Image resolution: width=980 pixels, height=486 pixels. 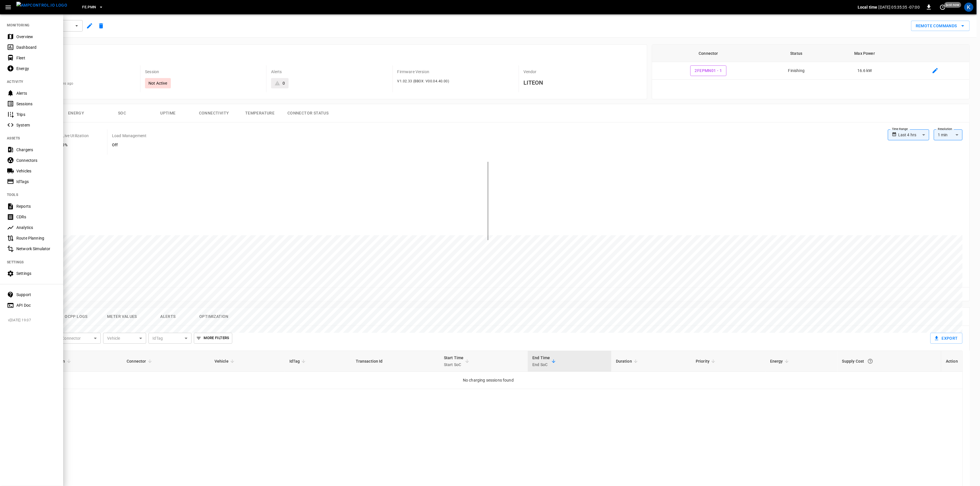 I want to click on div: Trips, so click(x=36, y=114).